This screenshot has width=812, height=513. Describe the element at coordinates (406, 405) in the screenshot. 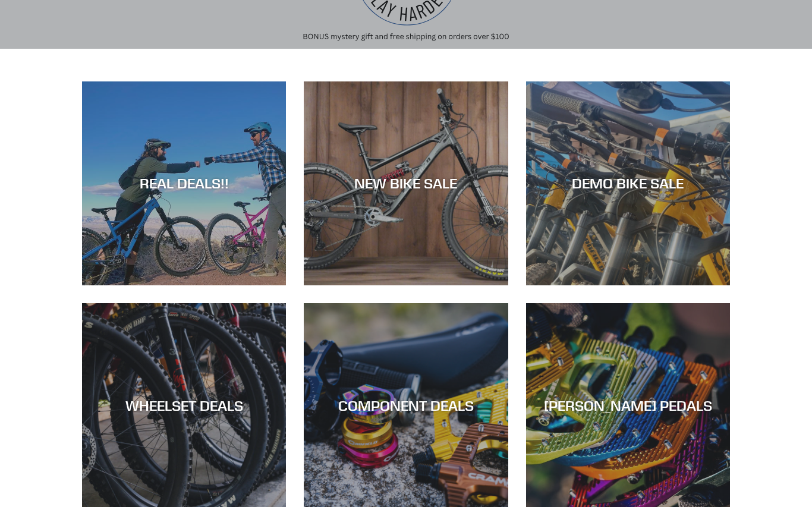

I see `div: COMPONENT DEALS` at that location.